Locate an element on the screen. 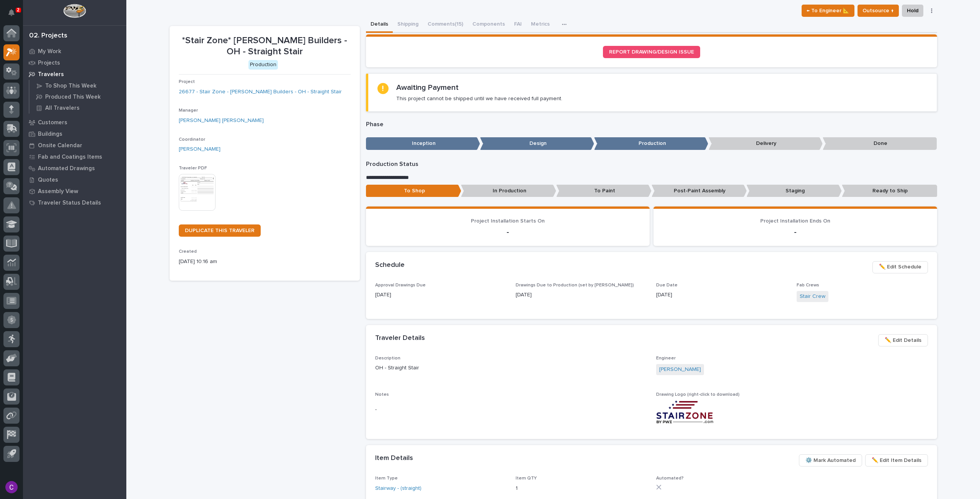  span: Project Installation Starts On is located at coordinates (508, 221).